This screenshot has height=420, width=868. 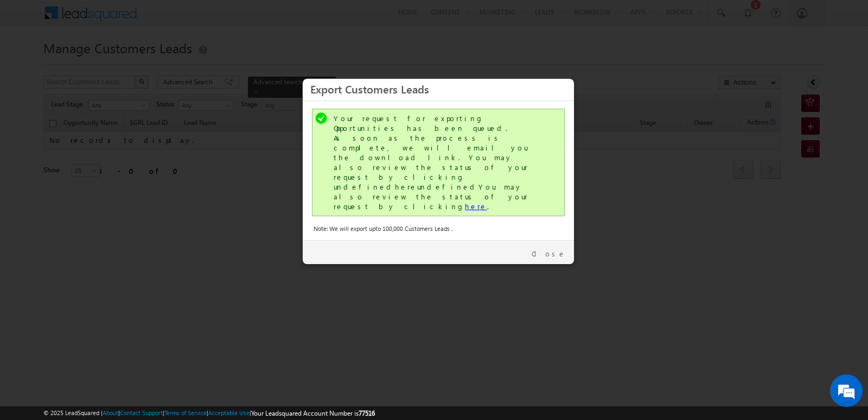 I want to click on span: Your Leadsquared Account Number is, so click(x=313, y=413).